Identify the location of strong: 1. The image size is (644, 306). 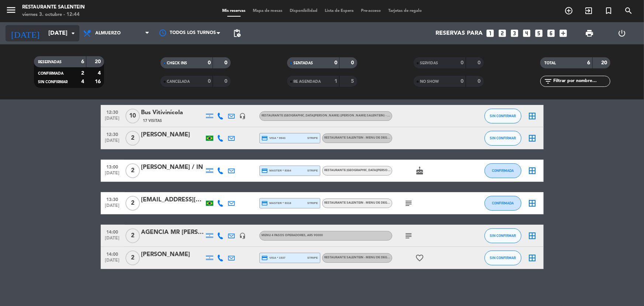
(336, 81).